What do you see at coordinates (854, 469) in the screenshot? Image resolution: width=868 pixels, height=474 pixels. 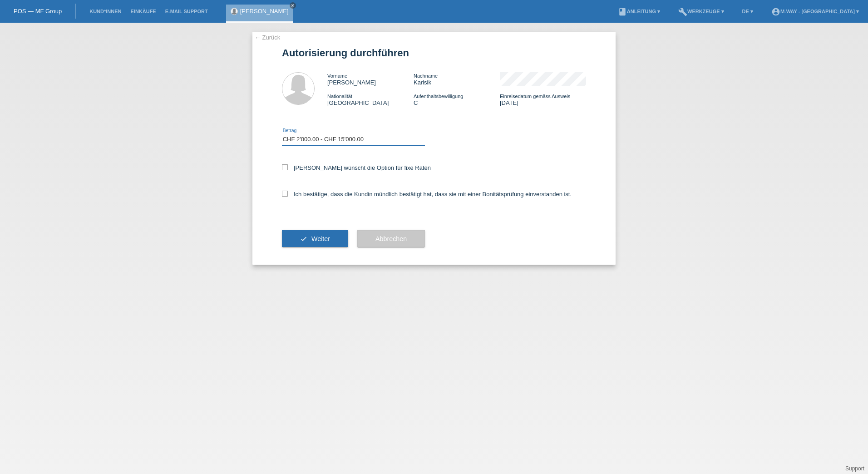 I see `a: Support` at bounding box center [854, 469].